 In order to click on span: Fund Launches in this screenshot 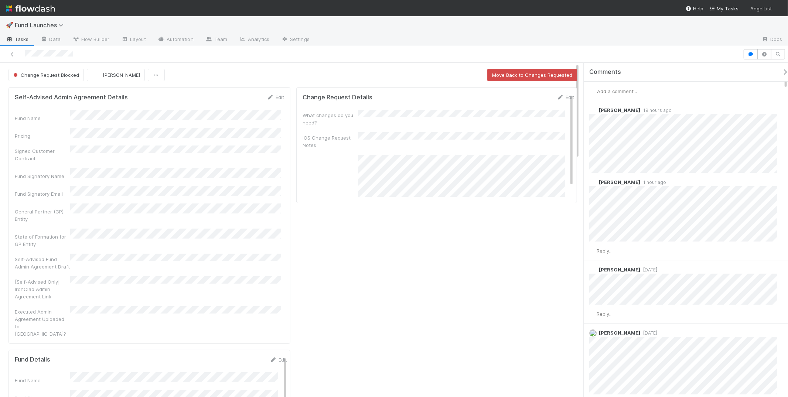, I will do `click(41, 25)`.